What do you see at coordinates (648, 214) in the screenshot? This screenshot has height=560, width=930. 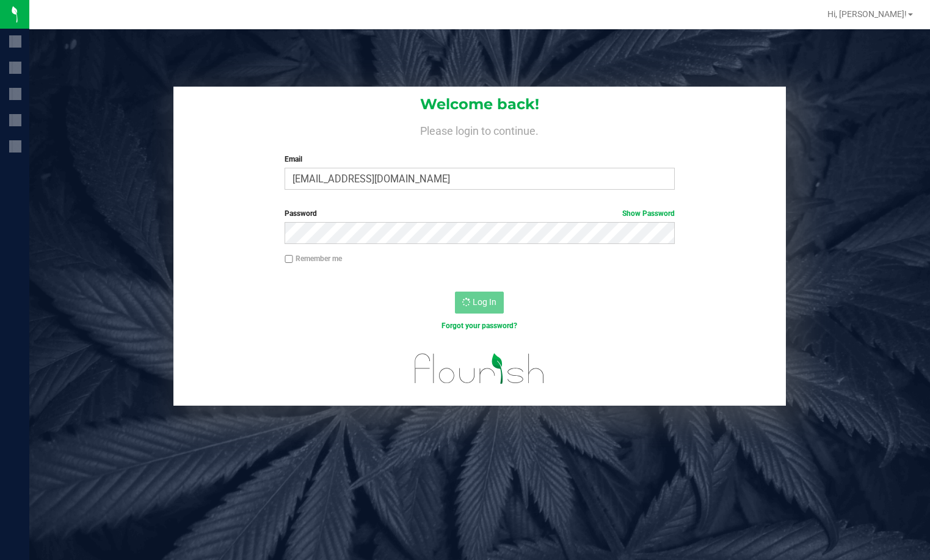 I see `a: Show Password` at bounding box center [648, 214].